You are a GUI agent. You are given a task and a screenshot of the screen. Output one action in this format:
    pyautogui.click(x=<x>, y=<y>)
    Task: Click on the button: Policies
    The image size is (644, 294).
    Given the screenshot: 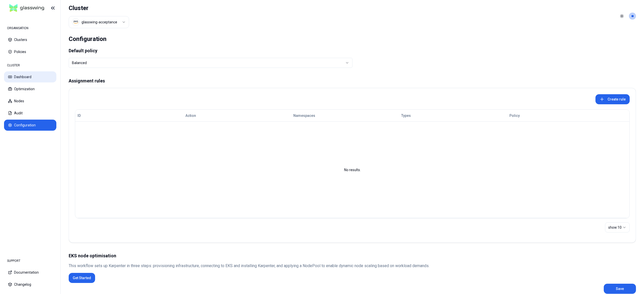 What is the action you would take?
    pyautogui.click(x=30, y=52)
    